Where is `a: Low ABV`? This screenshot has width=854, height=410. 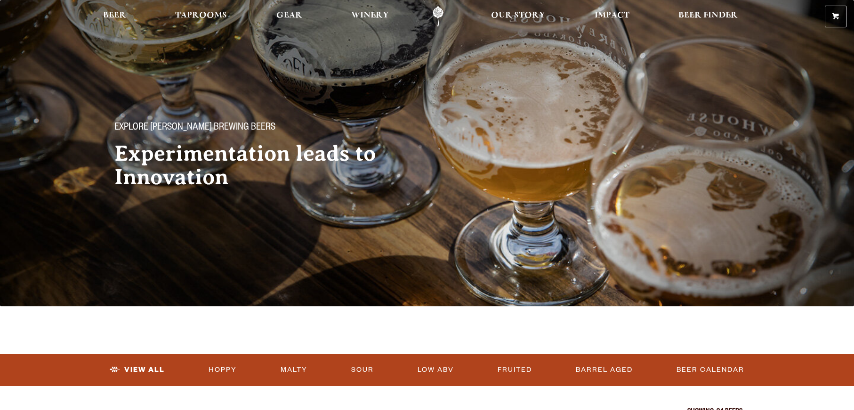 a: Low ABV is located at coordinates (436, 370).